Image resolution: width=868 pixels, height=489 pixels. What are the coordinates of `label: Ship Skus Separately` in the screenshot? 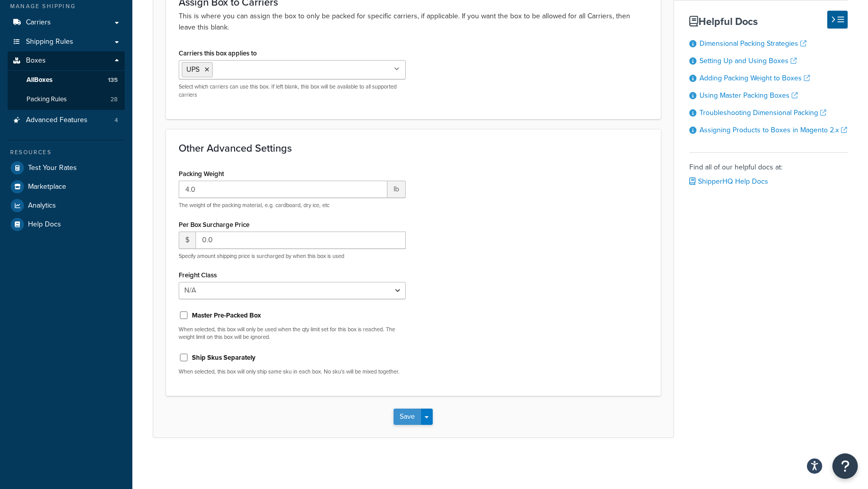 It's located at (223, 358).